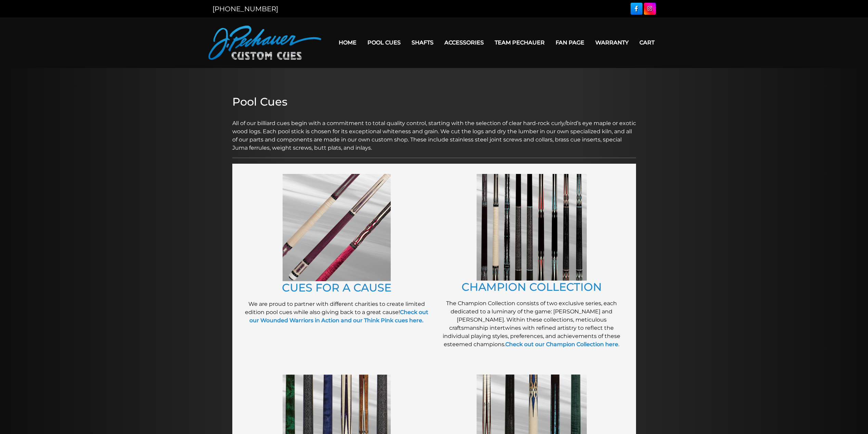  I want to click on img: Pechauer Custom Cues, so click(265, 43).